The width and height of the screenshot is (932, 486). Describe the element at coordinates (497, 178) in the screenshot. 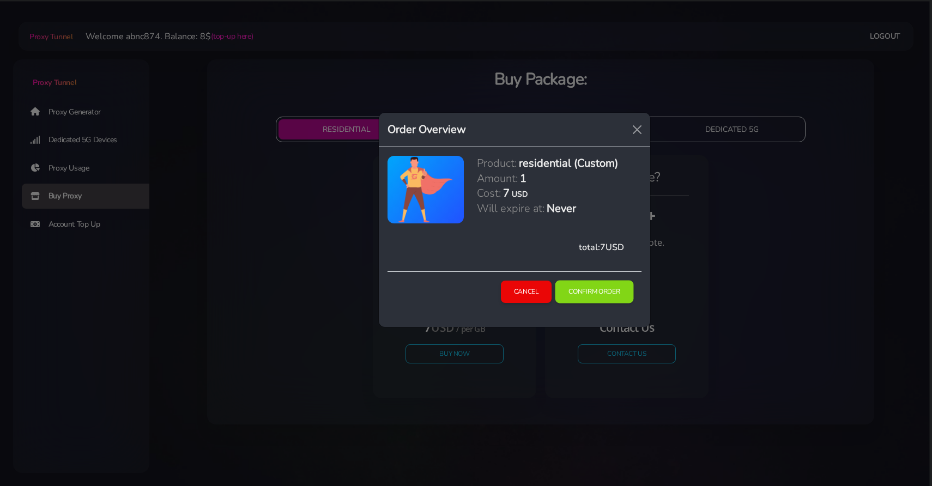

I see `h5: Amount:` at that location.